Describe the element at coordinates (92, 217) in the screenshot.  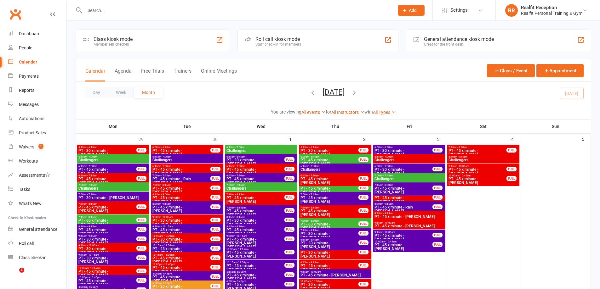
I see `span: - 8:45am` at that location.